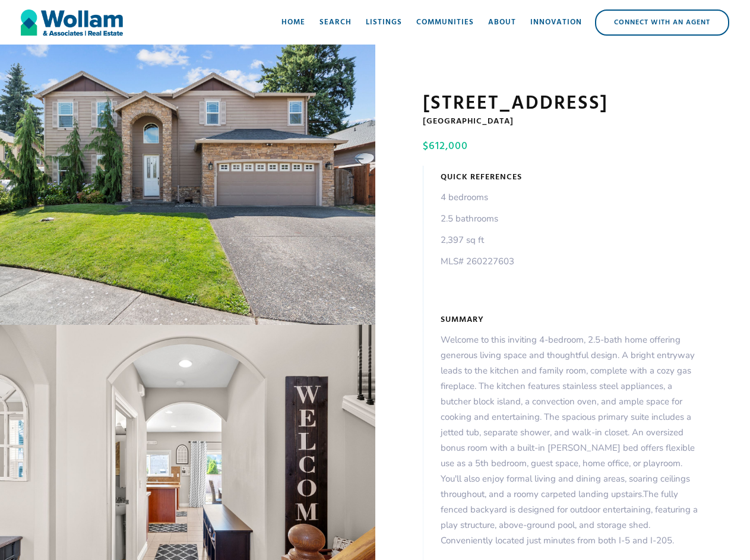 This screenshot has height=560, width=750. Describe the element at coordinates (294, 23) in the screenshot. I see `div: Home` at that location.